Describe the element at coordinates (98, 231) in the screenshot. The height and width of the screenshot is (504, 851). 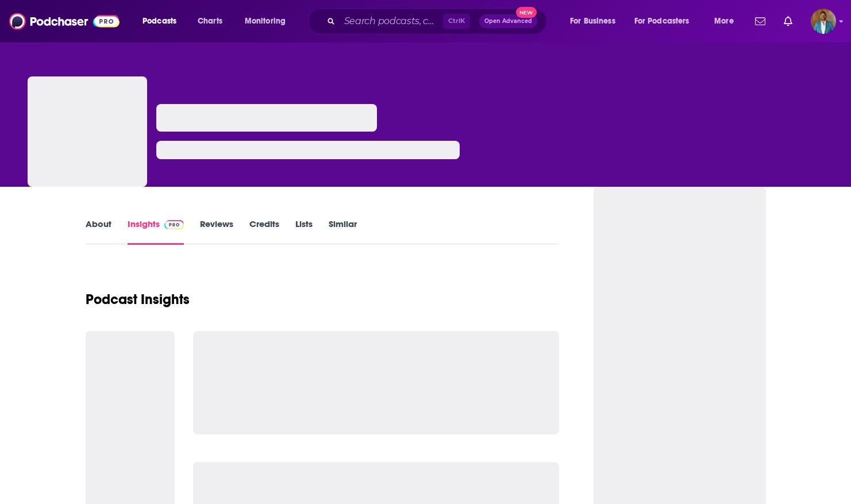
I see `a: About` at that location.